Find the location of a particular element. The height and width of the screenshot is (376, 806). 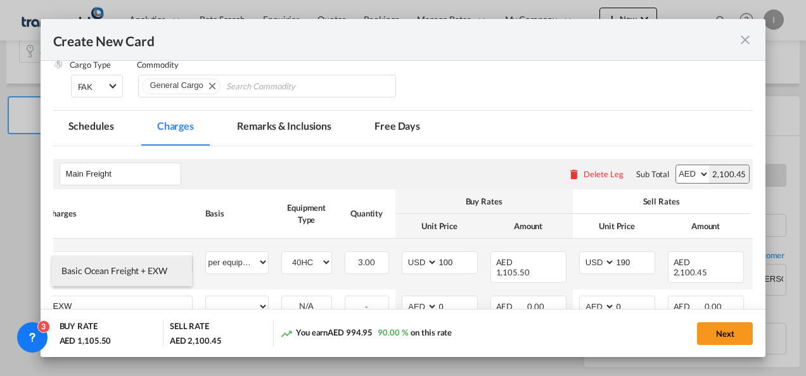

div: N/A is located at coordinates (307, 306).